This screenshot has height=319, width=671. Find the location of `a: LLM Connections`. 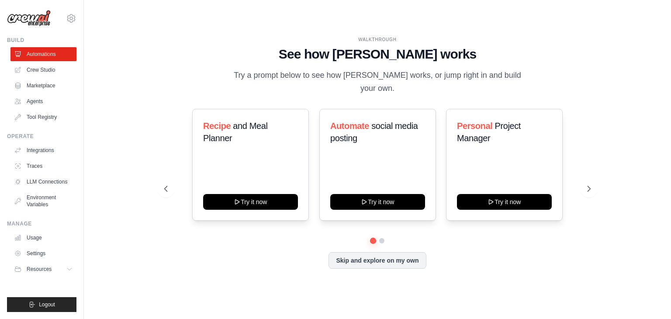

a: LLM Connections is located at coordinates (43, 182).